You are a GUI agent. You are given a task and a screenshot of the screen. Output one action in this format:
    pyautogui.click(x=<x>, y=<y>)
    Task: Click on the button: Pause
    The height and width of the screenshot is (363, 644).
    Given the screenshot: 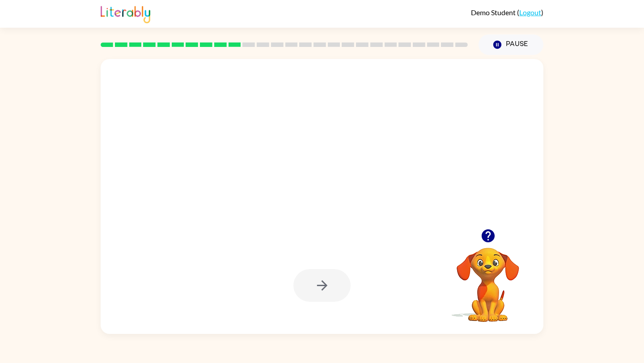 What is the action you would take?
    pyautogui.click(x=510, y=45)
    